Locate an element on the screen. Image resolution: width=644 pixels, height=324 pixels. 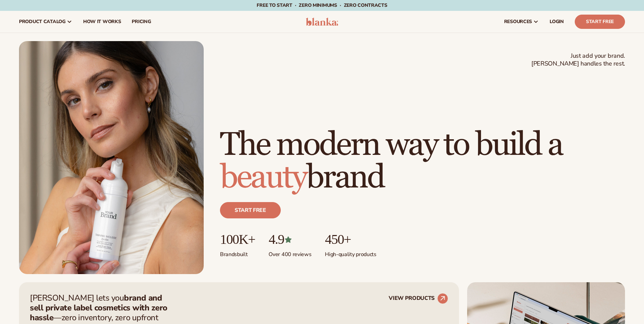
p: 4.9 is located at coordinates (291, 239).